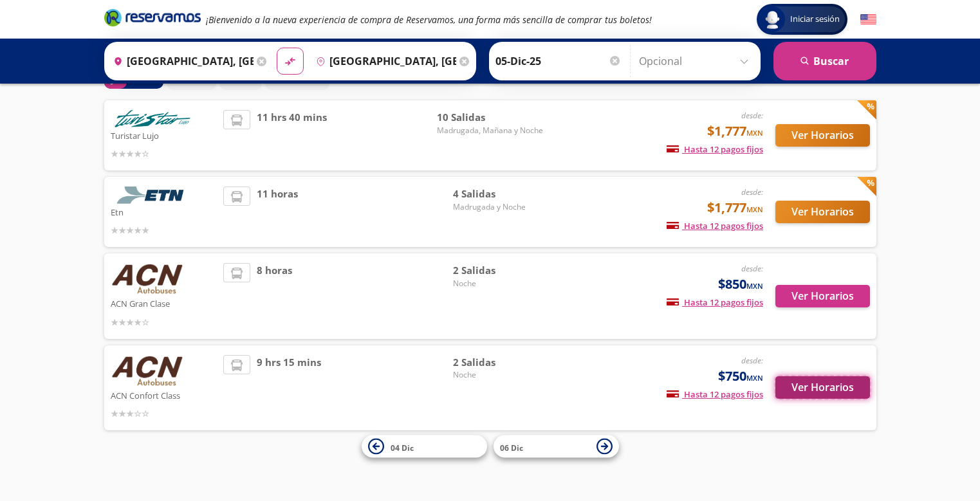  What do you see at coordinates (696, 61) in the screenshot?
I see `input: Opcional` at bounding box center [696, 61].